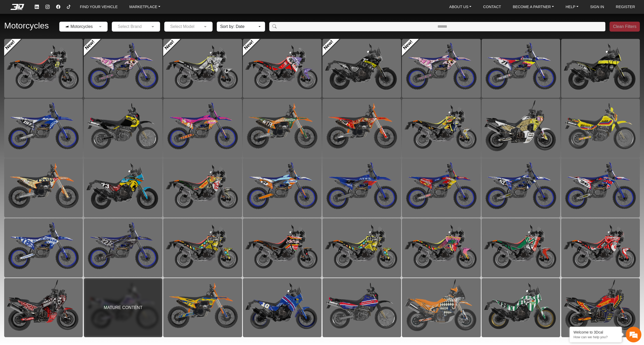 The height and width of the screenshot is (345, 644). What do you see at coordinates (65, 31) in the screenshot?
I see `div: Chat with us now` at bounding box center [65, 31].